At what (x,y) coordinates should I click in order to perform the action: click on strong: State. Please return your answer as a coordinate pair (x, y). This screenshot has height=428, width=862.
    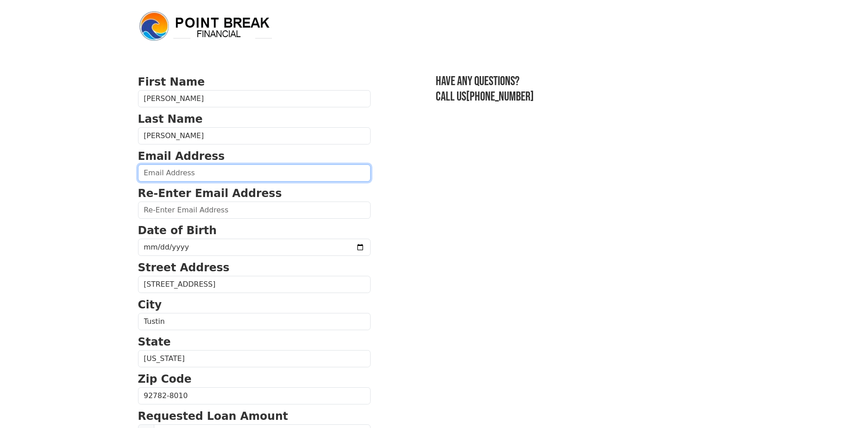
    Looking at the image, I should click on (154, 342).